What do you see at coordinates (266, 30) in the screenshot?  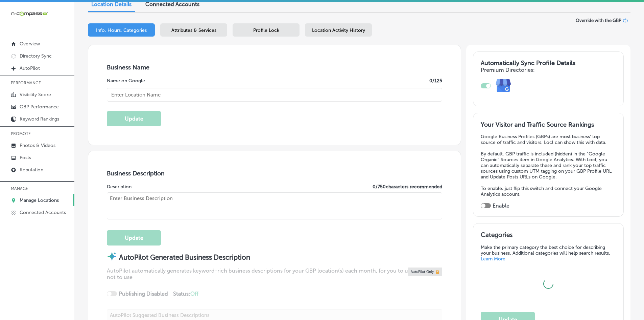 I see `span: Profile Lock` at bounding box center [266, 30].